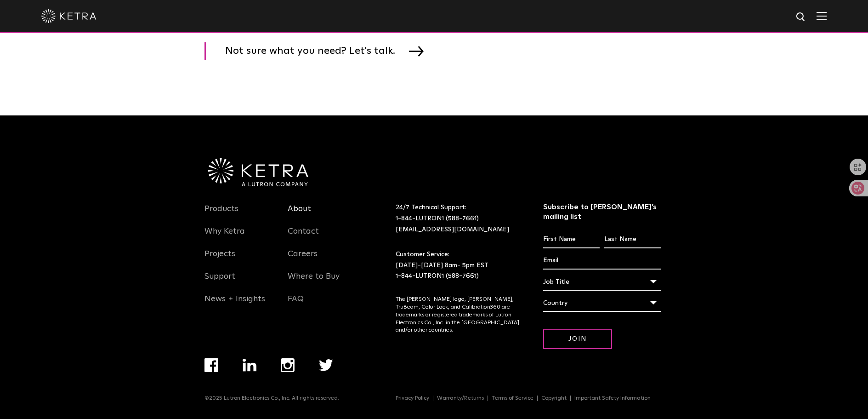  Describe the element at coordinates (602, 282) in the screenshot. I see `div: Job Title` at that location.